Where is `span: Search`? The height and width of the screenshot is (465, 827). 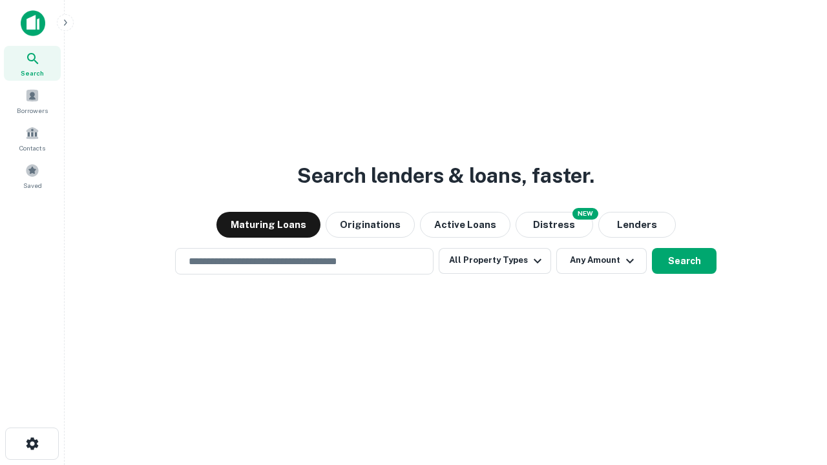
span: Search is located at coordinates (32, 73).